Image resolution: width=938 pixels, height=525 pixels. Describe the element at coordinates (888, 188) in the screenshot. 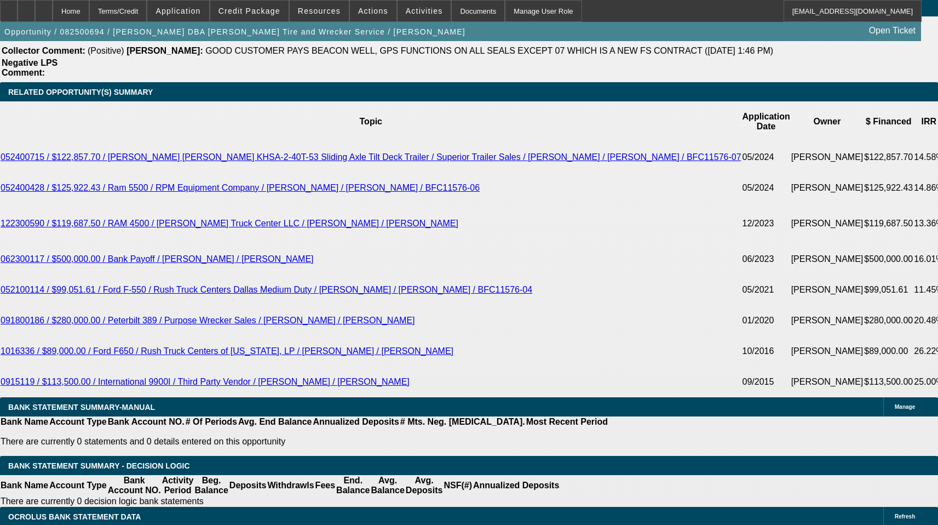

I see `td: $125,922.43` at that location.